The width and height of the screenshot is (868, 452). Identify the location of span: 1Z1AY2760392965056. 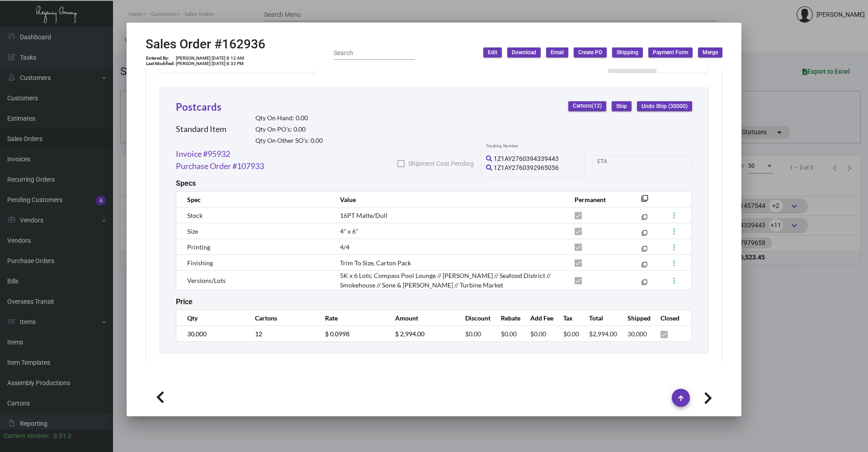
(526, 168).